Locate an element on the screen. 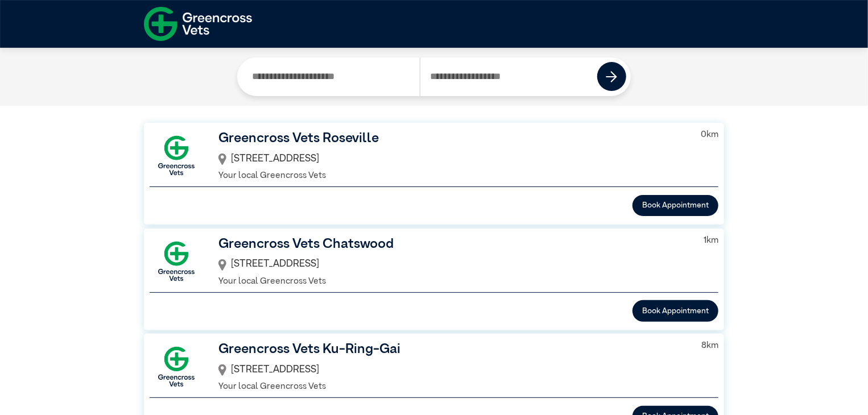  p: 0 km is located at coordinates (710, 134).